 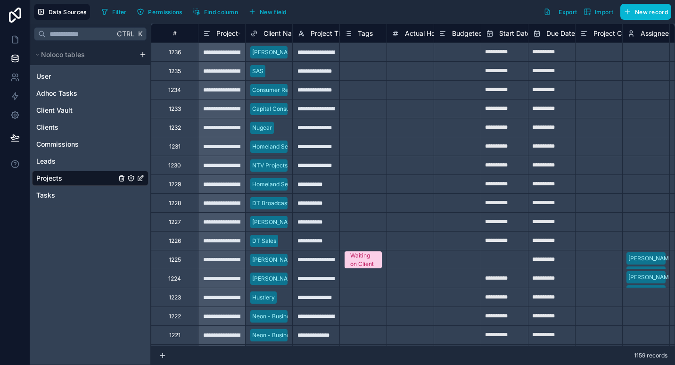 What do you see at coordinates (175, 297) in the screenshot?
I see `div: 1223` at bounding box center [175, 297].